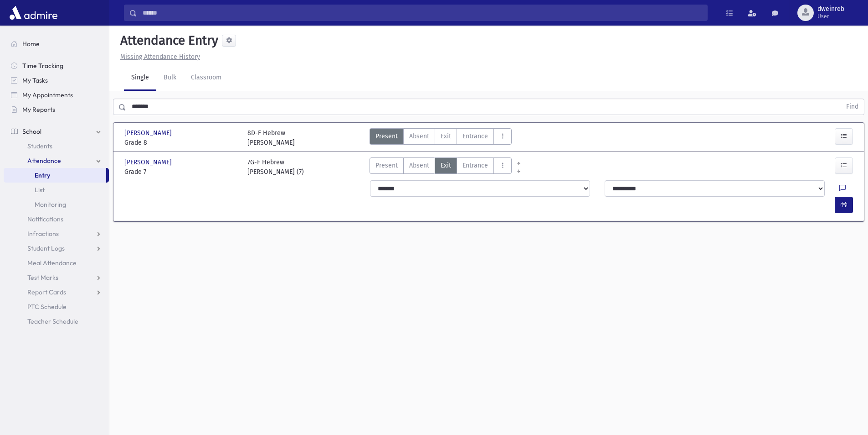 The height and width of the screenshot is (435, 868). I want to click on span: Grade 7, so click(181, 172).